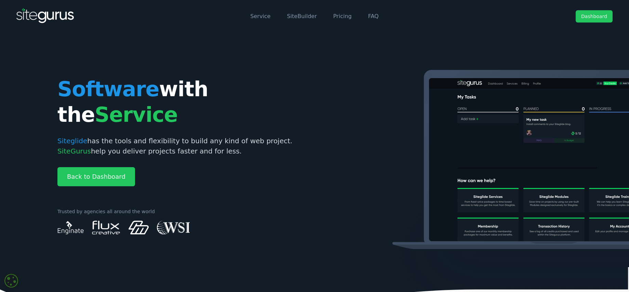 The height and width of the screenshot is (292, 629). What do you see at coordinates (183, 146) in the screenshot?
I see `p: has the tools and flexibility to build any kind of web project. help you deliver projects faster ...` at bounding box center [183, 146].